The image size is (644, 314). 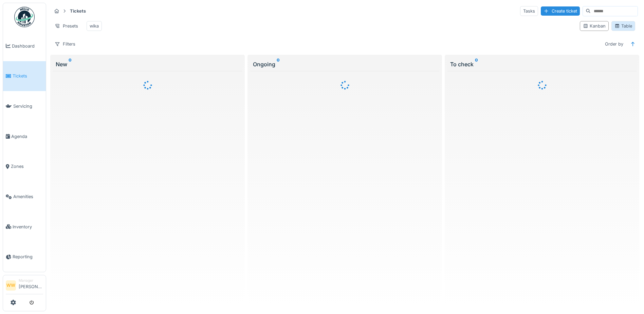 What do you see at coordinates (595, 26) in the screenshot?
I see `div: Kanban` at bounding box center [595, 26].